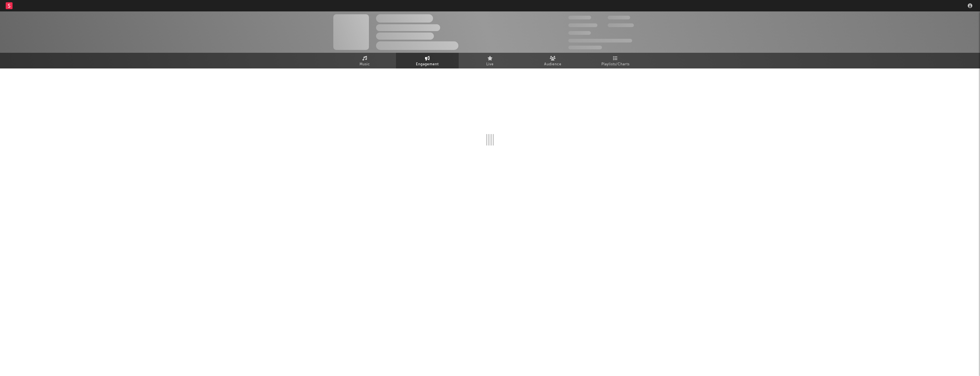  I want to click on span: 50,000,000, so click(583, 25).